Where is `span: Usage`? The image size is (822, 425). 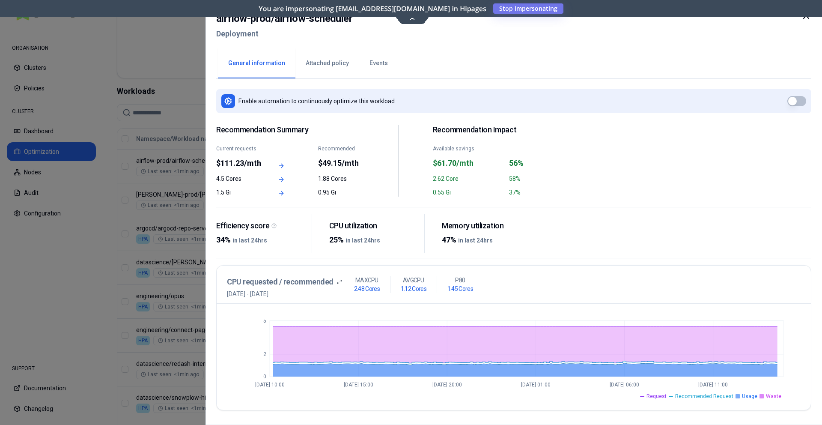
span: Usage is located at coordinates (749, 396).